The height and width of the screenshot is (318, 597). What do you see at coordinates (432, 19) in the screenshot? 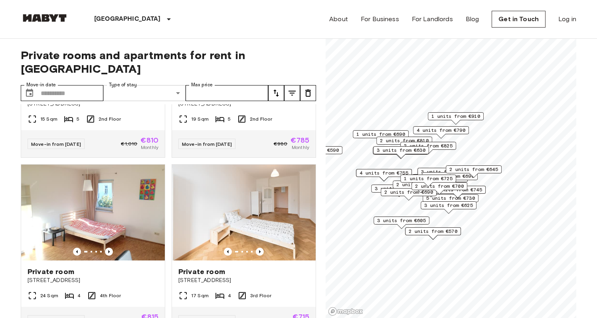
I see `a: For Landlords` at bounding box center [432, 19].